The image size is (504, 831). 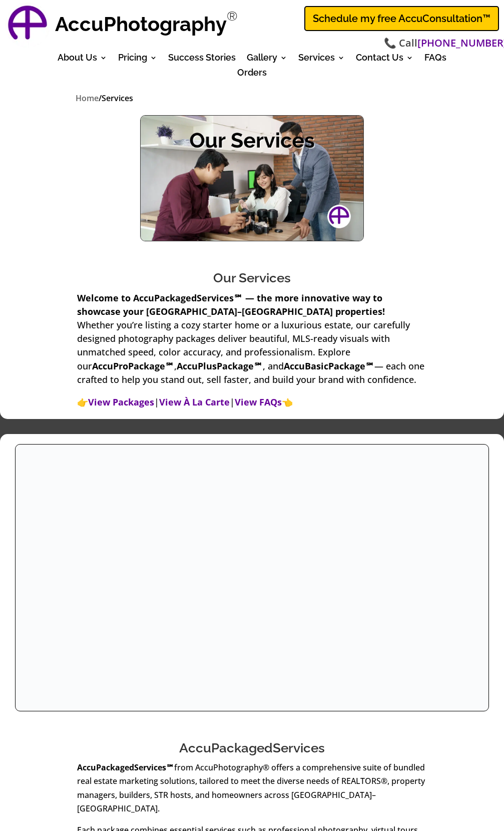 I want to click on a: About Us, so click(x=82, y=60).